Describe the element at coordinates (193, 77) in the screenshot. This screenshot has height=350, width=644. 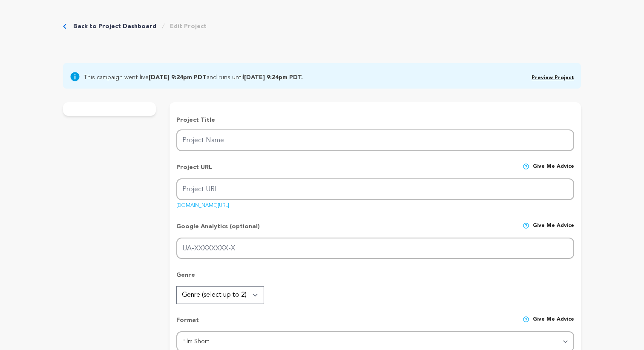
I see `span: This campaign went live and runs until` at that location.